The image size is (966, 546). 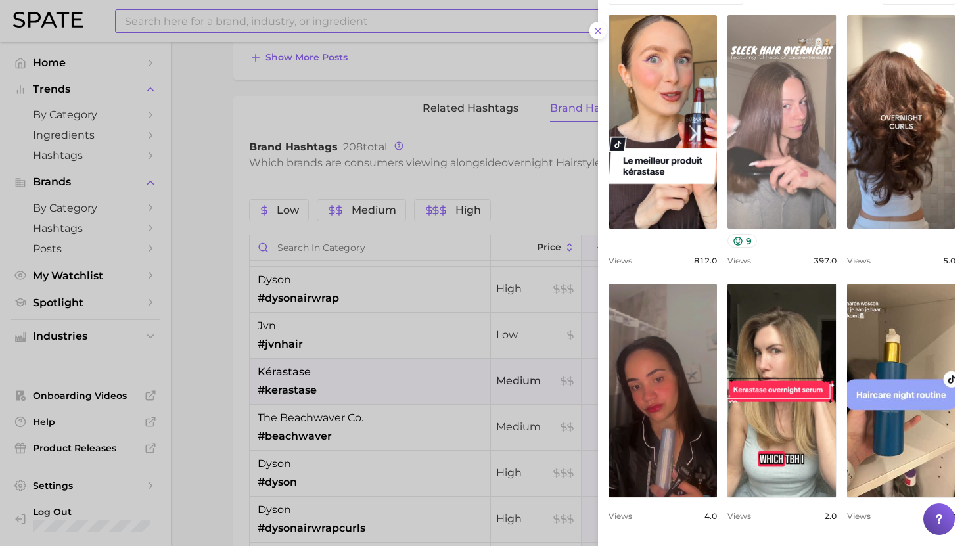 What do you see at coordinates (711, 516) in the screenshot?
I see `span: 4.0` at bounding box center [711, 516].